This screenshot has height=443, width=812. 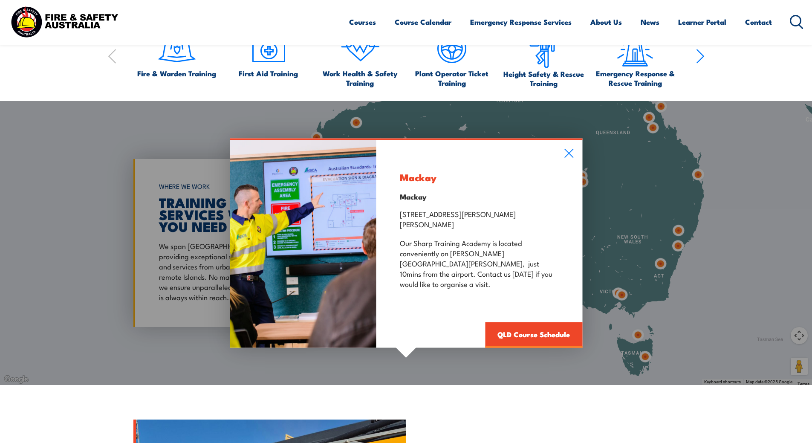 I want to click on a: Plant Operator Ticket Training, so click(x=452, y=58).